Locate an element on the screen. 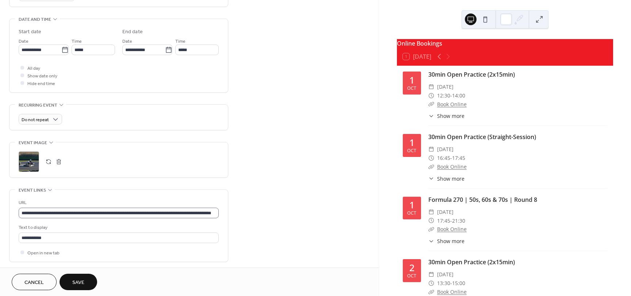 The height and width of the screenshot is (296, 631). div: 2 is located at coordinates (412, 268).